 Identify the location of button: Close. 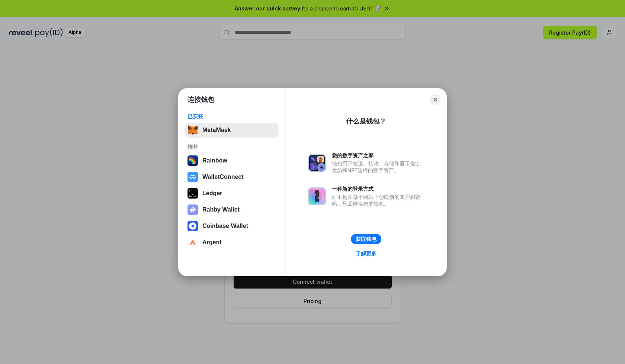
(436, 100).